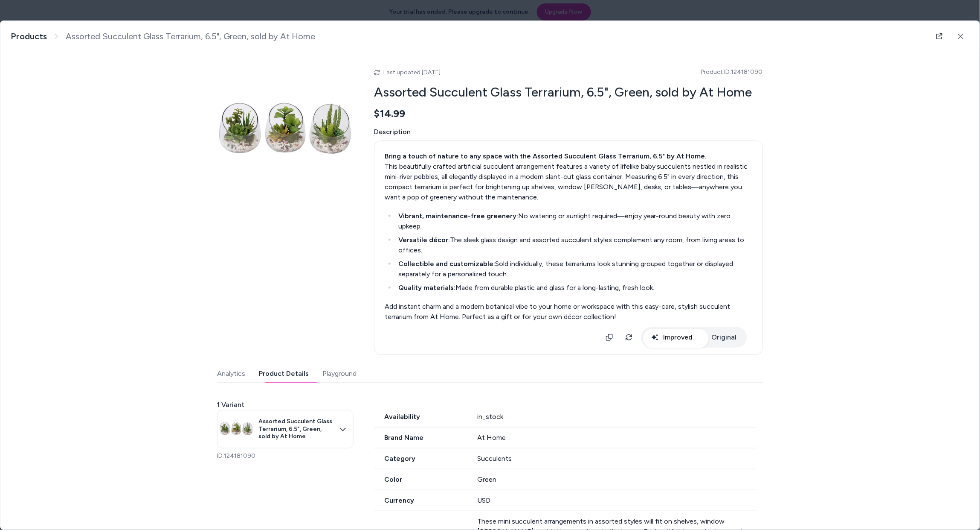 Image resolution: width=980 pixels, height=530 pixels. I want to click on div: This beautifully crafted artificial succulent arrangement features a variety of lifelike baby suc..., so click(569, 182).